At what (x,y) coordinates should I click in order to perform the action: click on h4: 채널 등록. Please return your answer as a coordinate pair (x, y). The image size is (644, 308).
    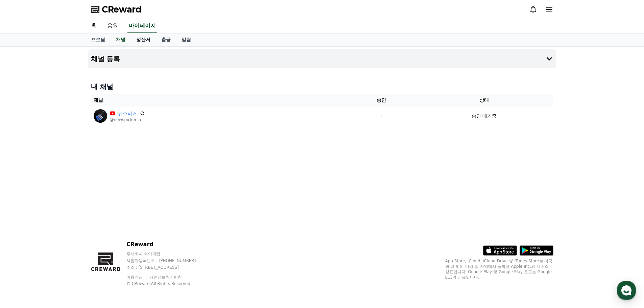
    Looking at the image, I should click on (106, 59).